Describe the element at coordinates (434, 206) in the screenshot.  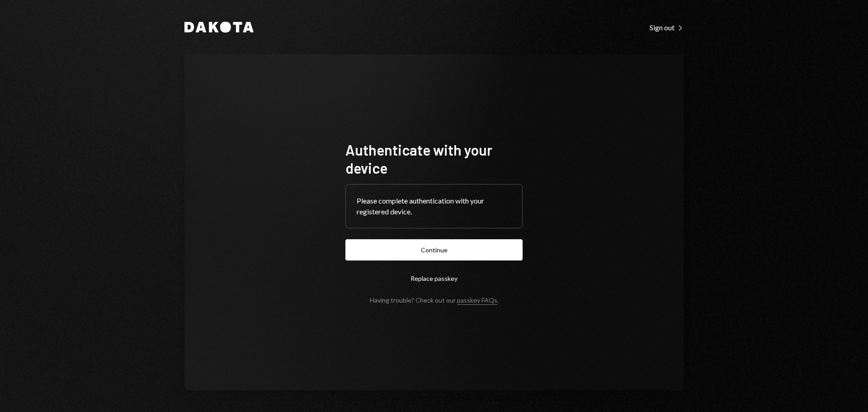
I see `div: Please complete authentication with your registered device.` at that location.